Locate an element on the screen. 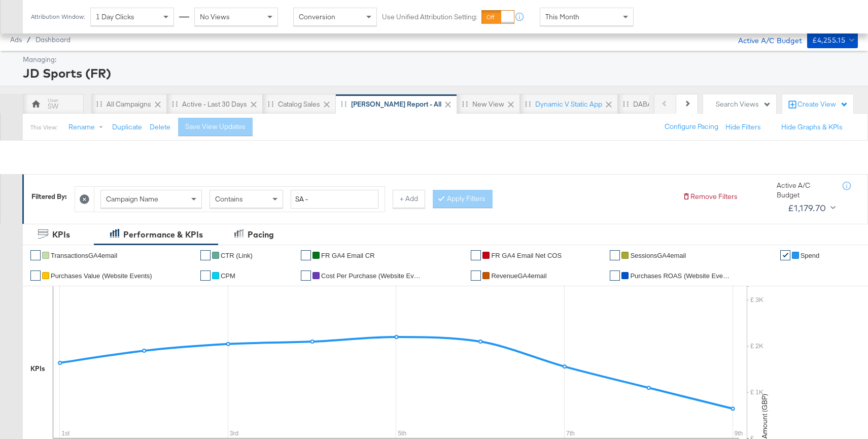 This screenshot has width=868, height=439. button: Hide Filters is located at coordinates (743, 127).